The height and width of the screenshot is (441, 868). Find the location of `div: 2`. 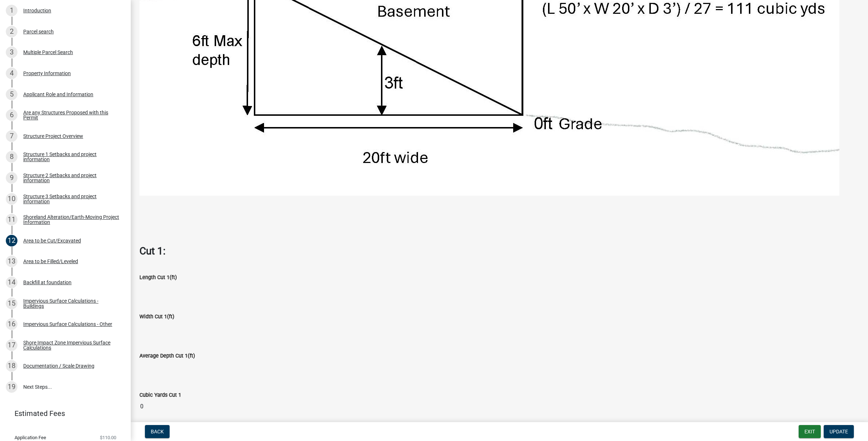

div: 2 is located at coordinates (11, 31).